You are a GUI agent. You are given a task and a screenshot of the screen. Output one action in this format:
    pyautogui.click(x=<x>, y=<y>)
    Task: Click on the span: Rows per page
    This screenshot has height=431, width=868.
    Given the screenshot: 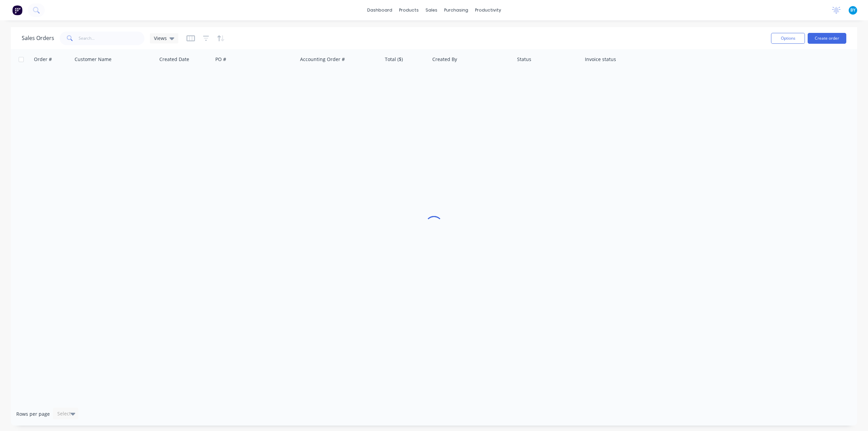 What is the action you would take?
    pyautogui.click(x=33, y=414)
    